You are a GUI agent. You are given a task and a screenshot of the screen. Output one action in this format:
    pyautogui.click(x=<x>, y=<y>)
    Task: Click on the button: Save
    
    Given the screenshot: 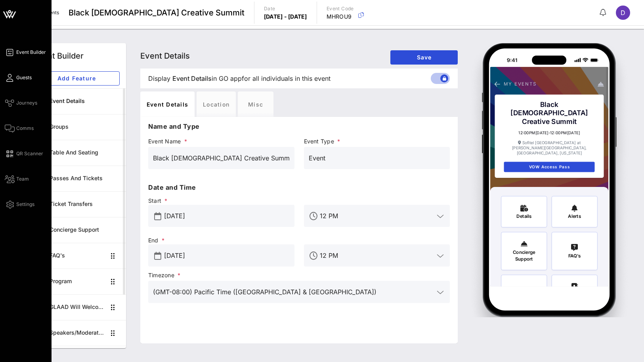 What is the action you would take?
    pyautogui.click(x=424, y=57)
    